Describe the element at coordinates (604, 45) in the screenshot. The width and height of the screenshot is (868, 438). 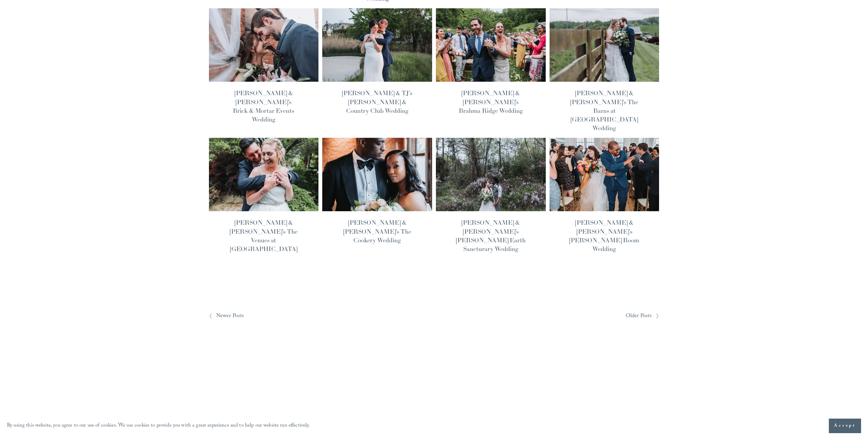
I see `img: Mattie &amp; Nick's The Barns at Chip Ridge Wedding` at that location.